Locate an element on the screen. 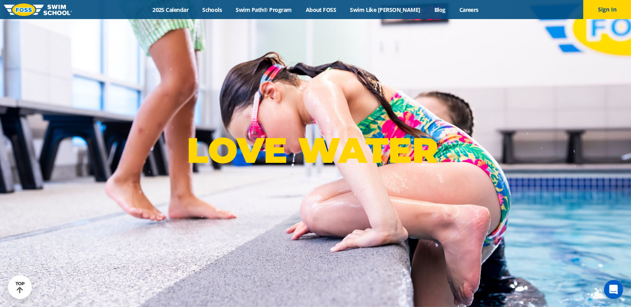 This screenshot has height=307, width=631. a: 2025 Calendar is located at coordinates (170, 10).